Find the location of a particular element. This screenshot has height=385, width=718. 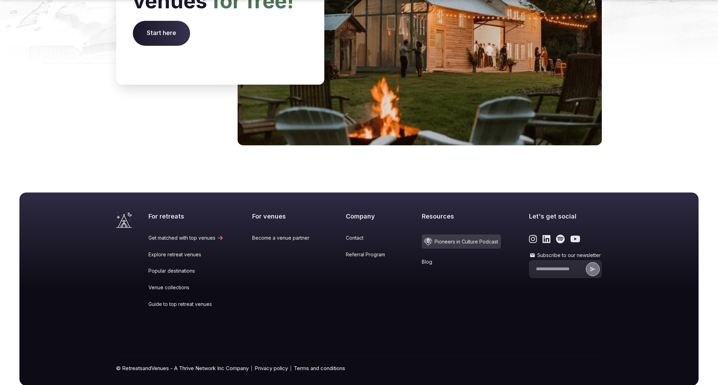

a: Privacy policy is located at coordinates (271, 368).